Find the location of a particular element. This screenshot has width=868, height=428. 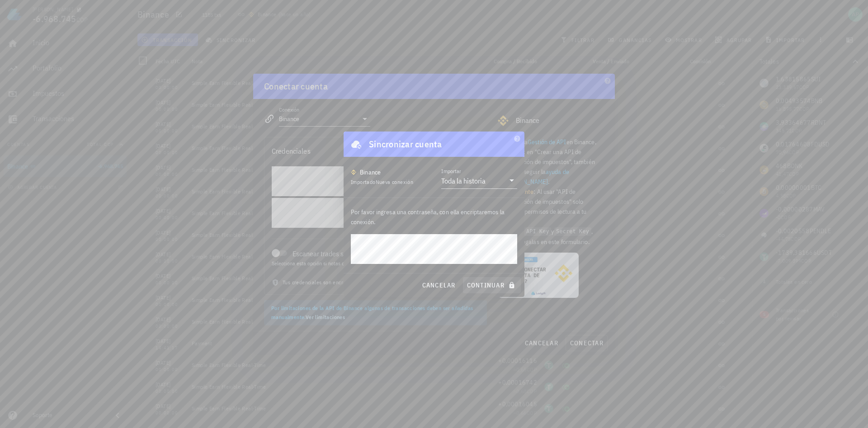

span: Importado is located at coordinates (382, 182).